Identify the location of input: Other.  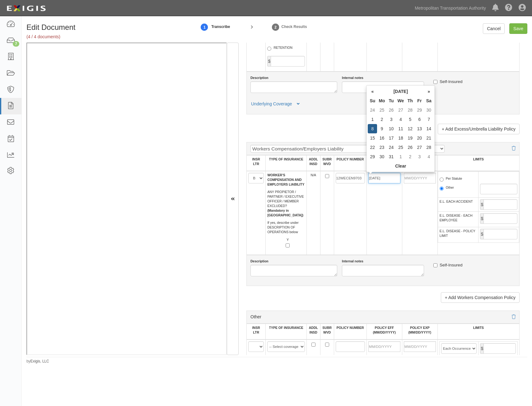
(442, 188).